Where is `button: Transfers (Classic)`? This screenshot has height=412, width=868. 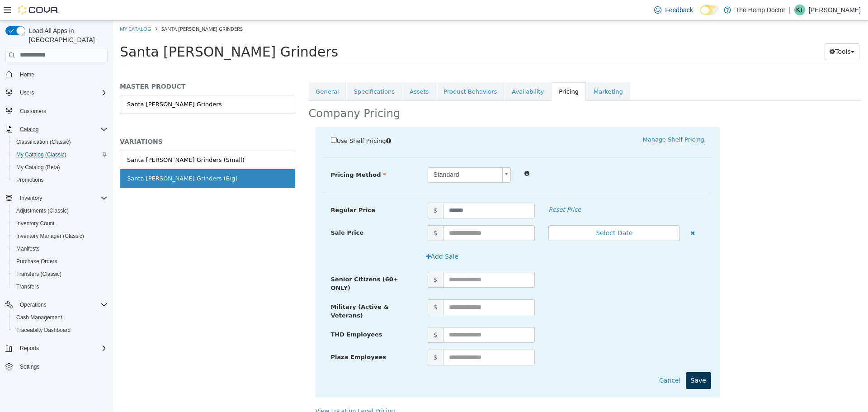
button: Transfers (Classic) is located at coordinates (60, 274).